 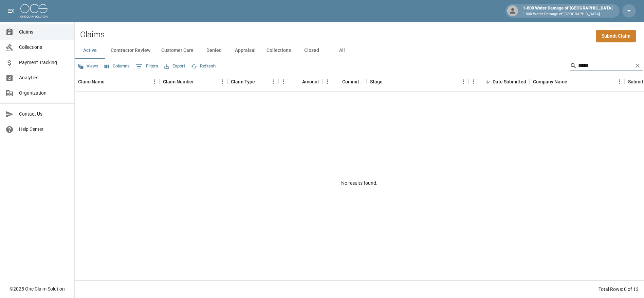 I want to click on button: open drawer, so click(x=11, y=11).